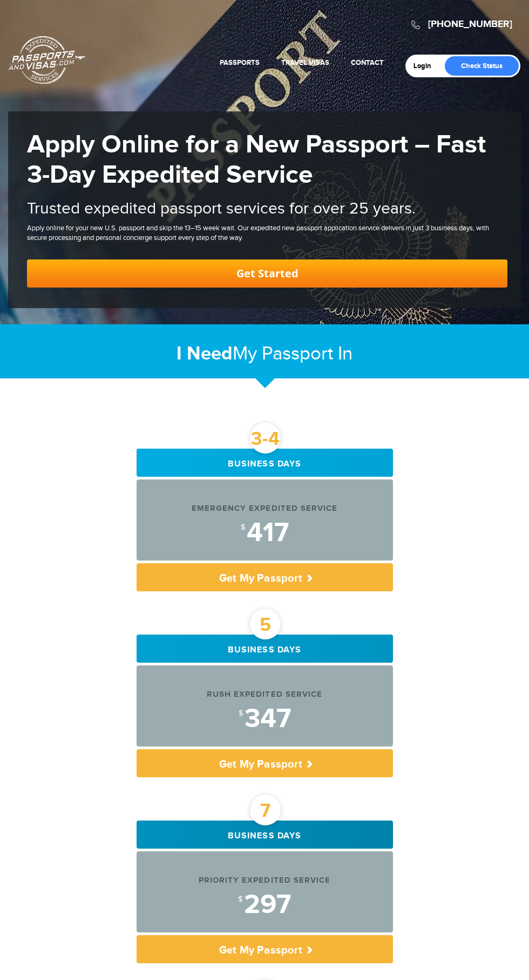  I want to click on strong: I Need, so click(204, 354).